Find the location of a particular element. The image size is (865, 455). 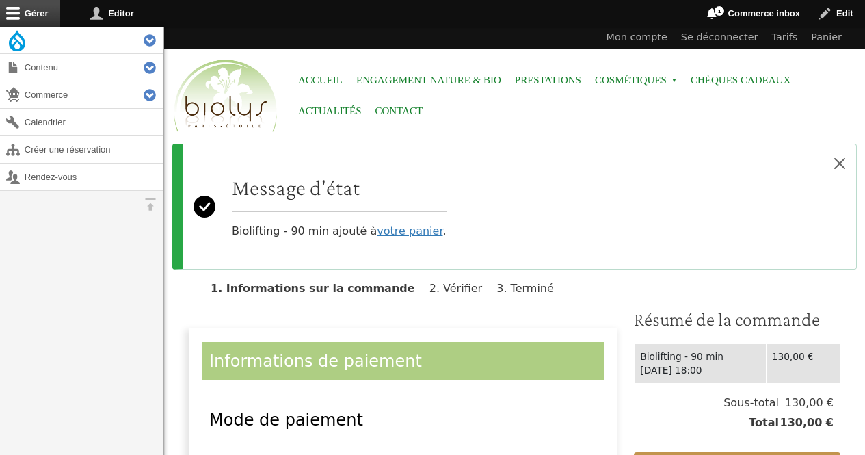

li: Informations sur la commande is located at coordinates (318, 288).